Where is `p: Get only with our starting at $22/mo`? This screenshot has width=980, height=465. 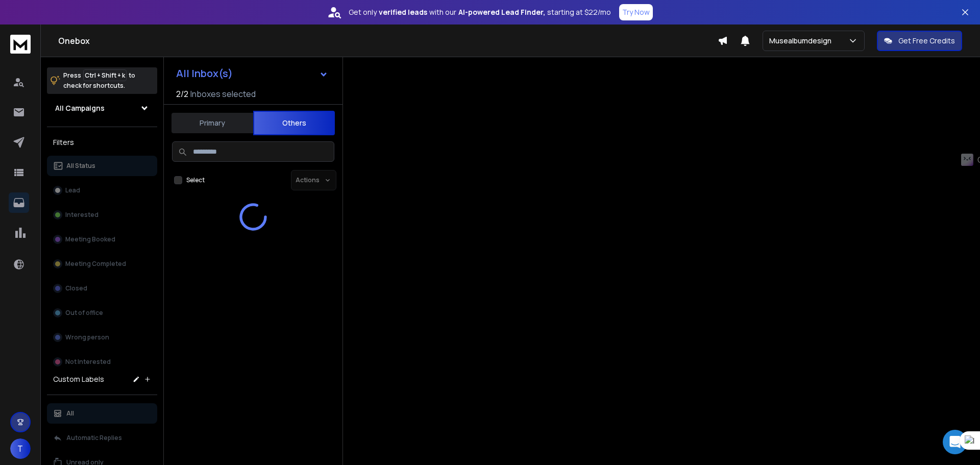 p: Get only with our starting at $22/mo is located at coordinates (480, 12).